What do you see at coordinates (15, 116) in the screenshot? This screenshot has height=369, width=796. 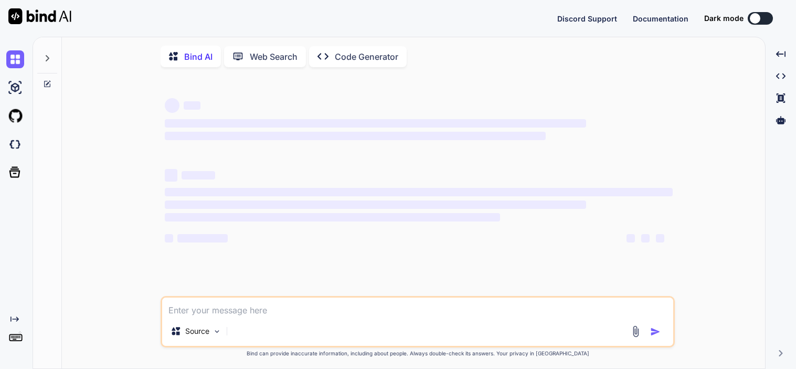 I see `img: githubLight` at bounding box center [15, 116].